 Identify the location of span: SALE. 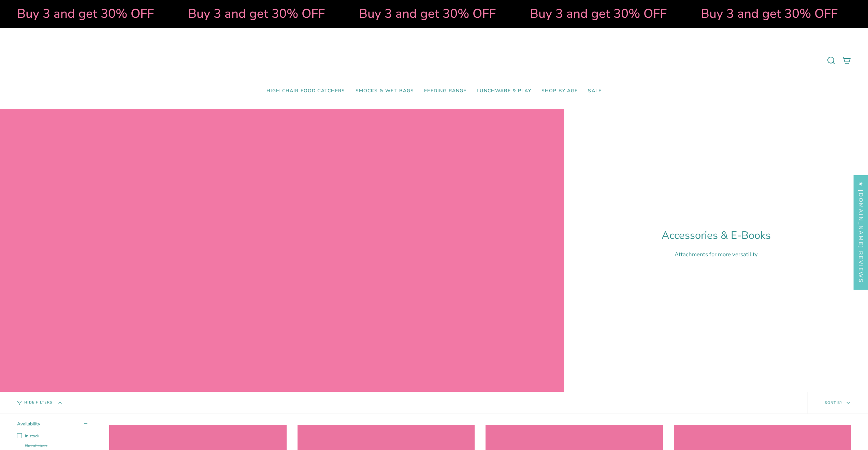
(595, 91).